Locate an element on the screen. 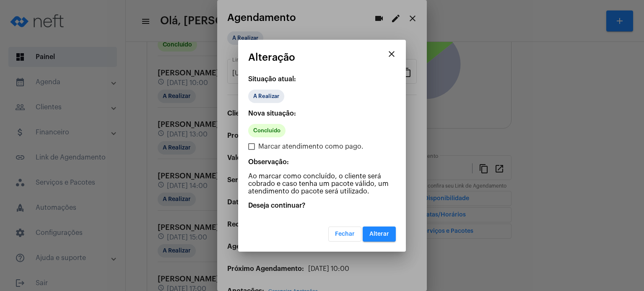 Image resolution: width=644 pixels, height=291 pixels. button: Fechar is located at coordinates (345, 234).